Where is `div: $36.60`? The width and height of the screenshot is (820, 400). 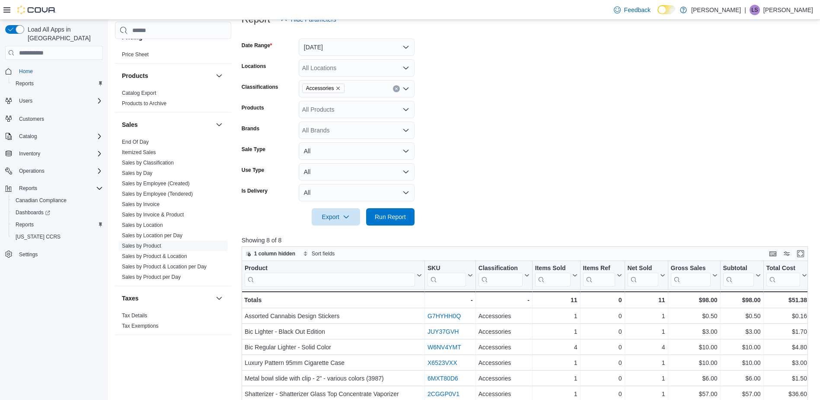
div: $36.60 is located at coordinates (787, 394).